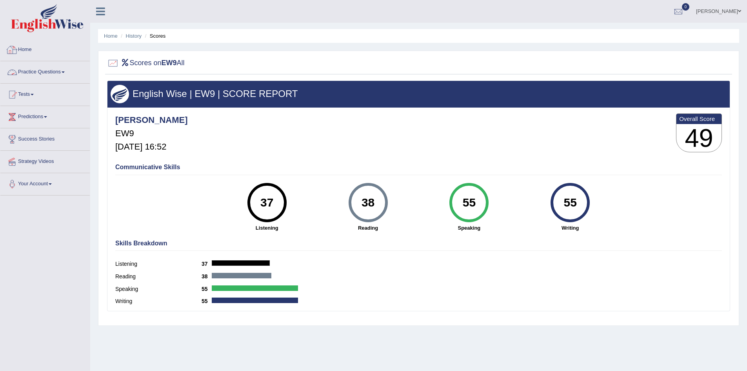 This screenshot has width=747, height=371. What do you see at coordinates (699, 118) in the screenshot?
I see `b: Overall Score` at bounding box center [699, 118].